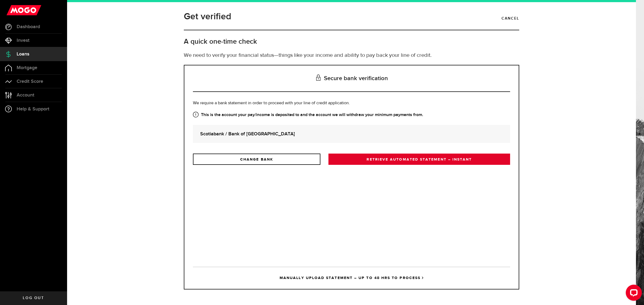  What do you see at coordinates (257, 159) in the screenshot?
I see `a: CHANGE BANK` at bounding box center [257, 159].